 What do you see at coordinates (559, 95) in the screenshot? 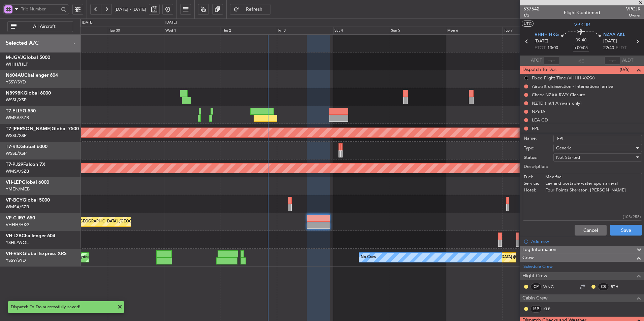
I see `div: Check NZAA RWY Closure` at bounding box center [559, 95].